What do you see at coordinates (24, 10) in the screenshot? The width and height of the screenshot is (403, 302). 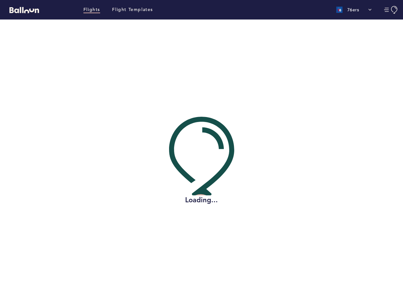 I see `svg: Balloon` at bounding box center [24, 10].